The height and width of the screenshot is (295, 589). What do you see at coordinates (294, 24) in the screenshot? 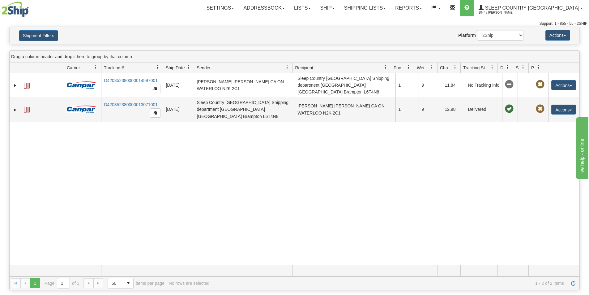
I see `div: Support: 1 - 855 - 55 - 2SHIP` at bounding box center [294, 24].